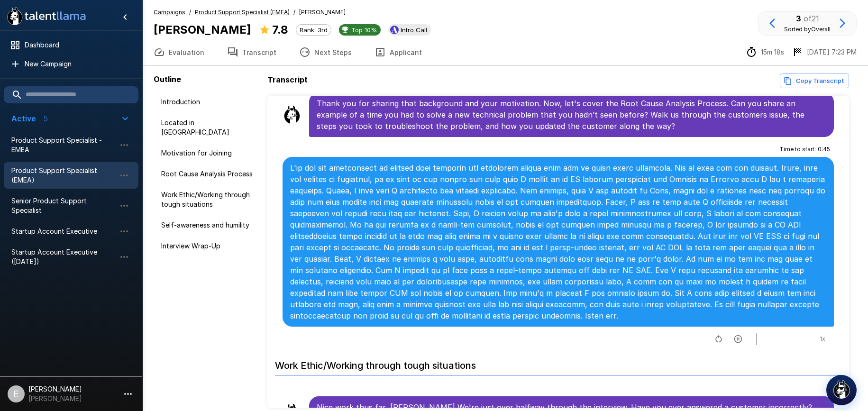 Image resolution: width=868 pixels, height=411 pixels. I want to click on div: The date and time when the interview was completed, so click(824, 52).